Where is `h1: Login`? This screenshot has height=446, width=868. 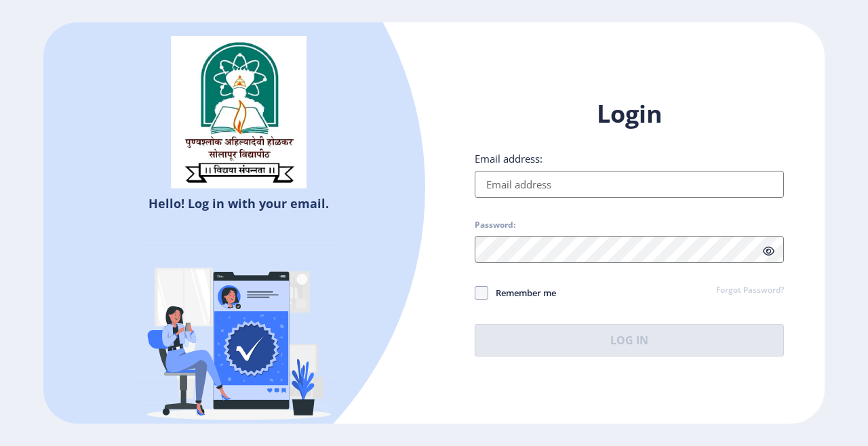 h1: Login is located at coordinates (629, 114).